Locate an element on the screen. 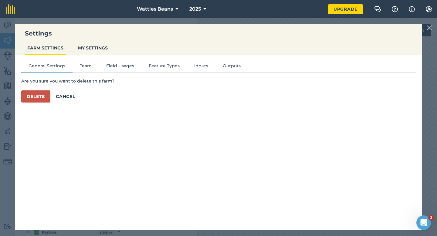 Image resolution: width=437 pixels, height=236 pixels. img: A cog icon is located at coordinates (429, 9).